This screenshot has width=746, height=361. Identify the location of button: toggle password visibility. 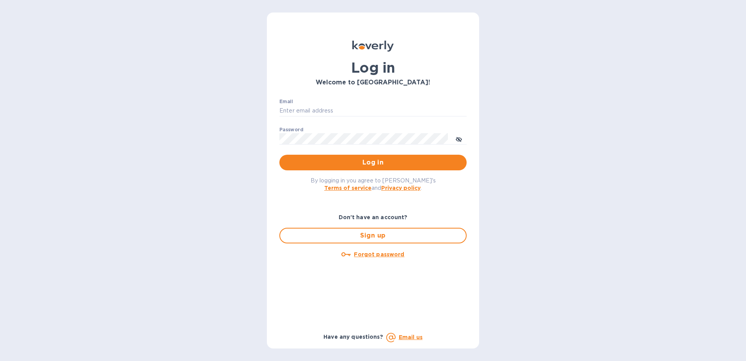
(459, 139).